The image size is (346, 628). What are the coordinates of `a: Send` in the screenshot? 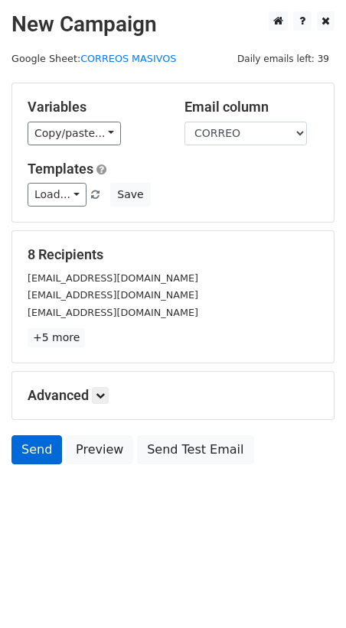 It's located at (37, 450).